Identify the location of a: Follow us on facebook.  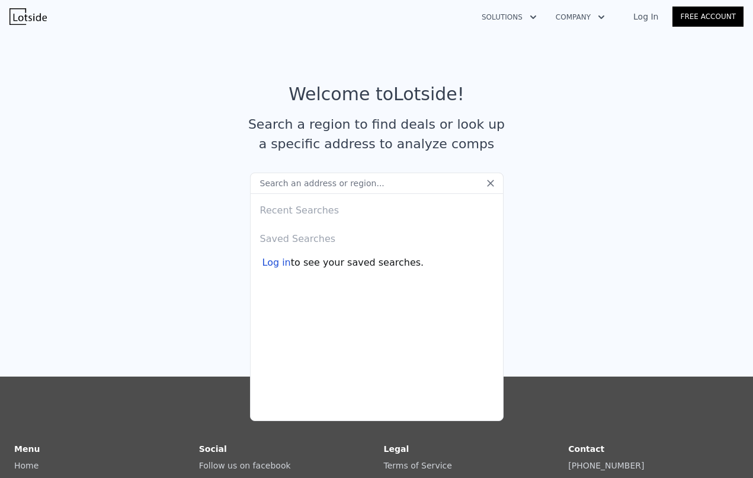
(245, 465).